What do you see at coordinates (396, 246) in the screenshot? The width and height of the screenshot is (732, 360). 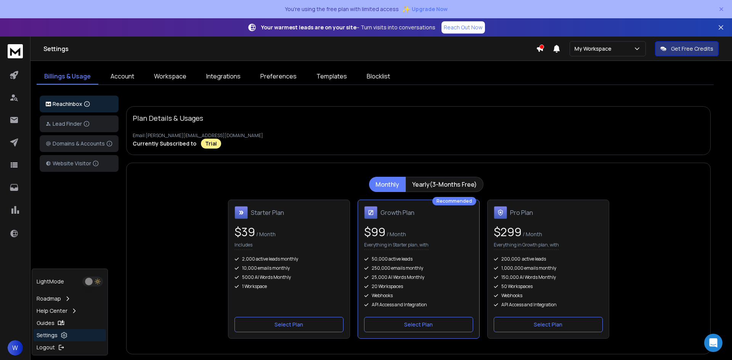 I see `p: Everything in Starter plan, with` at bounding box center [396, 246].